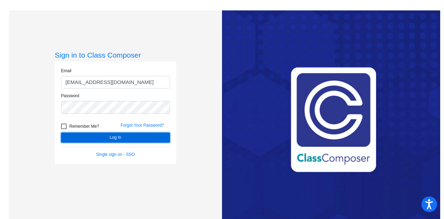  What do you see at coordinates (66, 71) in the screenshot?
I see `label: Email` at bounding box center [66, 71].